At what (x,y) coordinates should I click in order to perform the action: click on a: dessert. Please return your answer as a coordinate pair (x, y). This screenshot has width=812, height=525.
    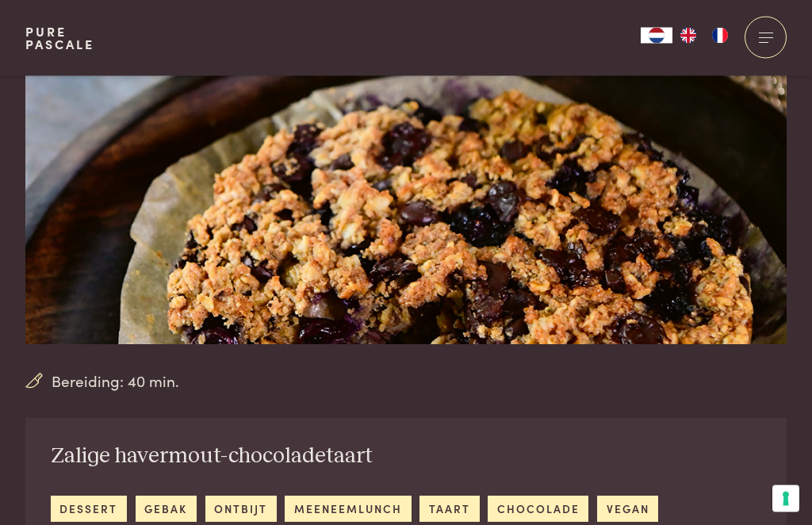
    Looking at the image, I should click on (89, 509).